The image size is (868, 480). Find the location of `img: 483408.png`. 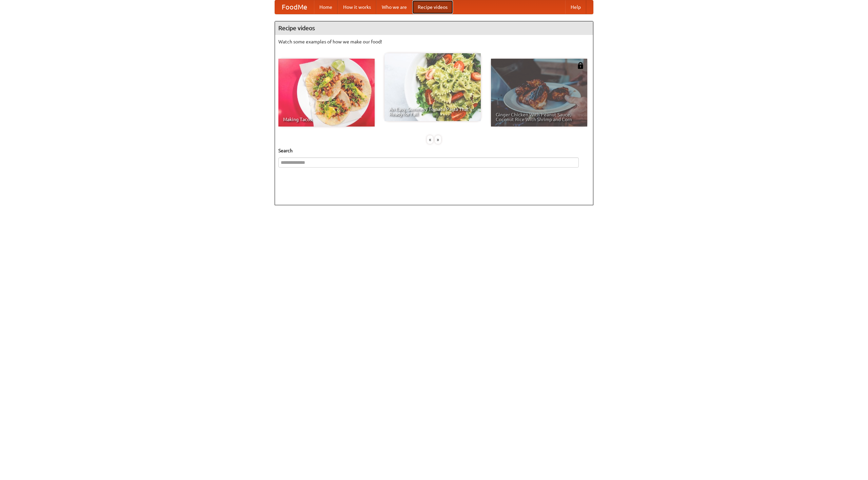

img: 483408.png is located at coordinates (580, 65).